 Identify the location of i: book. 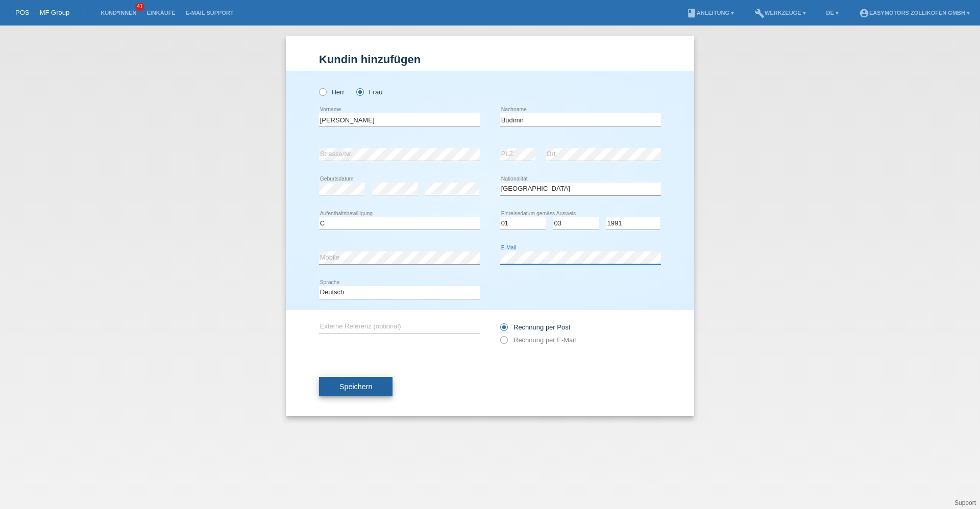
(691, 13).